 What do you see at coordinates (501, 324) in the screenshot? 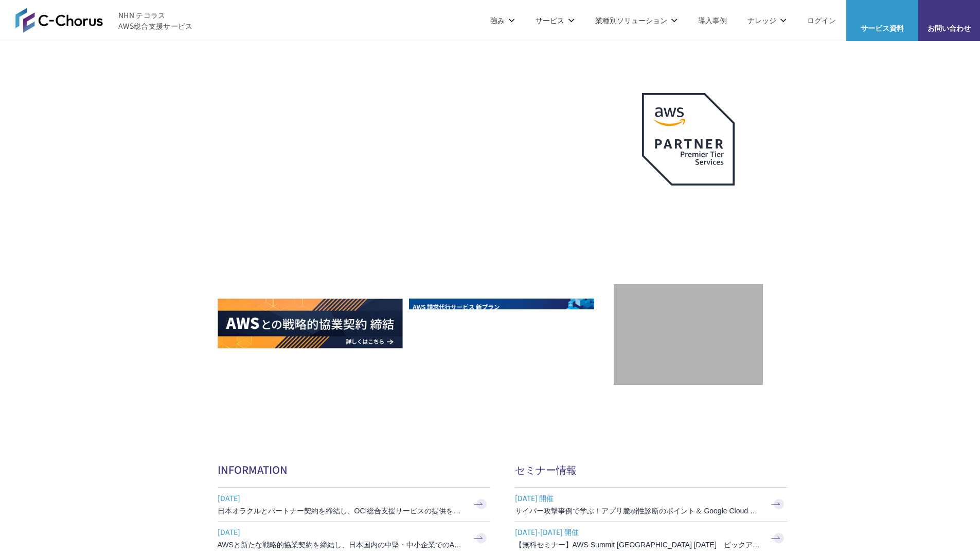
I see `a: AWS請求代行サービス 統合管理プラン` at bounding box center [501, 324].